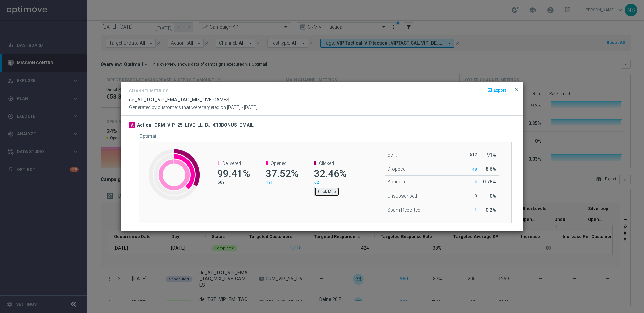 This screenshot has height=313, width=644. Describe the element at coordinates (403, 211) in the screenshot. I see `span: Spam Reported` at that location.